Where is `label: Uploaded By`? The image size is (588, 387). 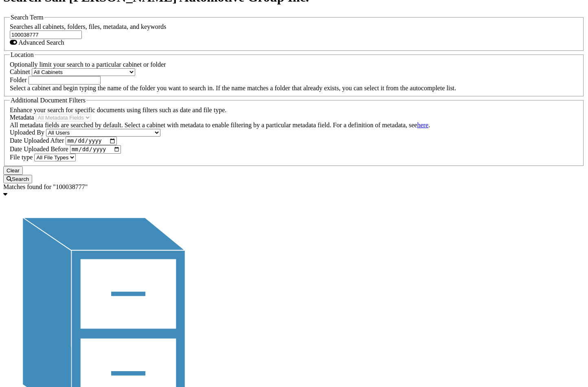
label: Uploaded By is located at coordinates (27, 132).